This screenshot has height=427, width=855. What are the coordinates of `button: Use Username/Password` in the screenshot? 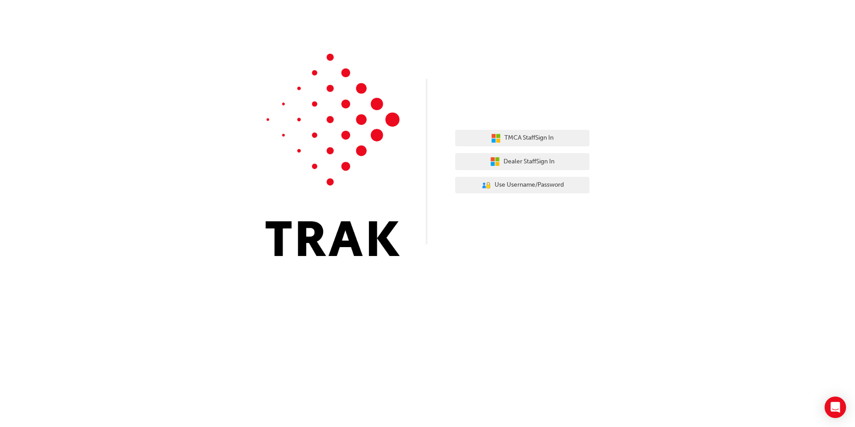 It's located at (523, 185).